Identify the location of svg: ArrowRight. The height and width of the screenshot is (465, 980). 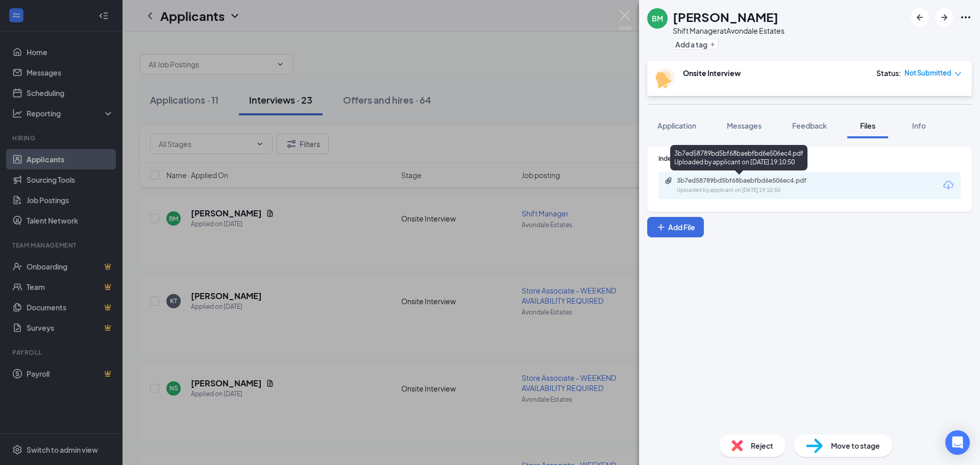
(944, 18).